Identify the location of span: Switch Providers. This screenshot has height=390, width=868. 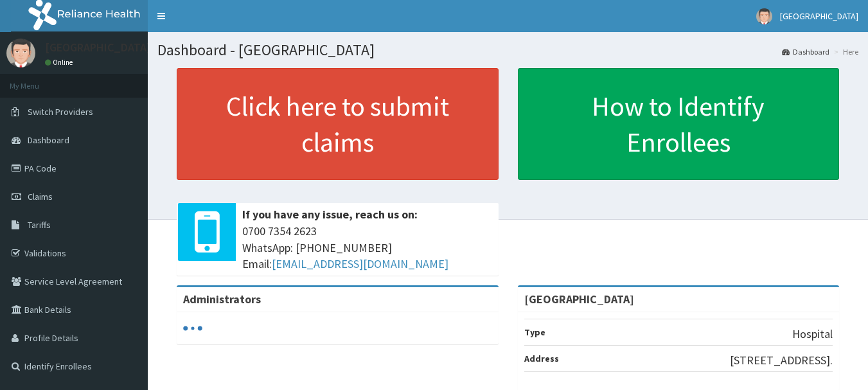
(61, 112).